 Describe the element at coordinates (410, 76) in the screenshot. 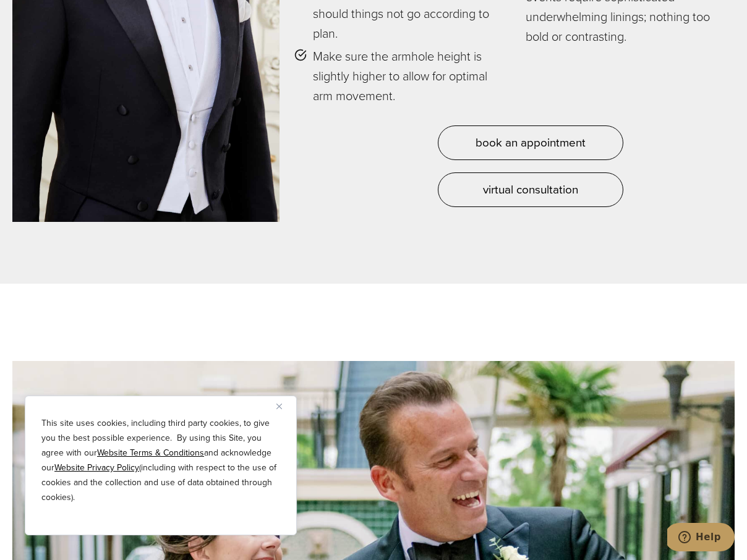

I see `span: Make sure the armhole height is slightly higher to allow for optimal arm movement.` at that location.